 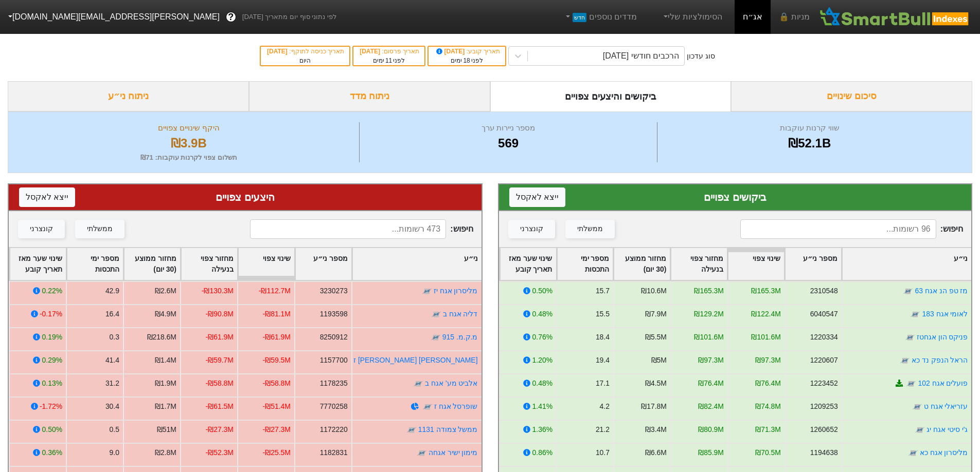 I want to click on div: -₪112.7M, so click(x=274, y=291).